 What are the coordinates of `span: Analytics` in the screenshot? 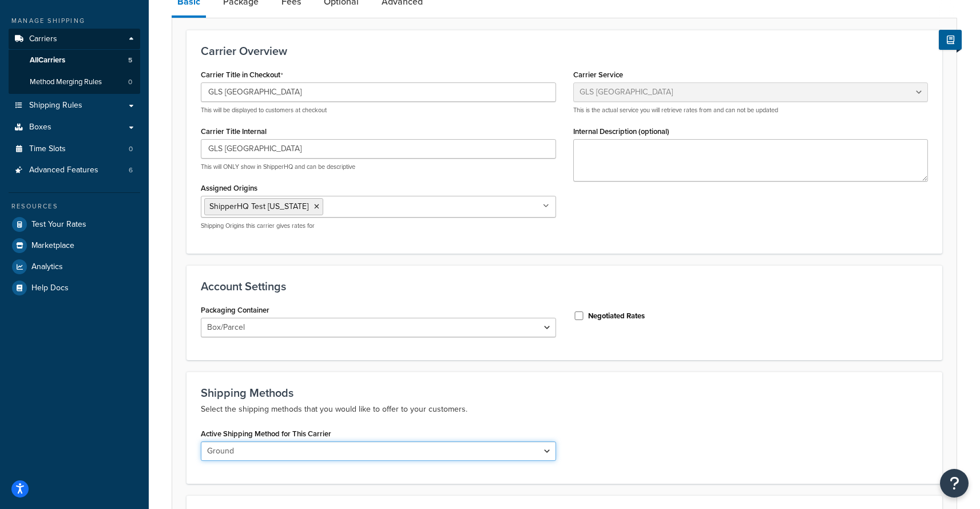 It's located at (47, 267).